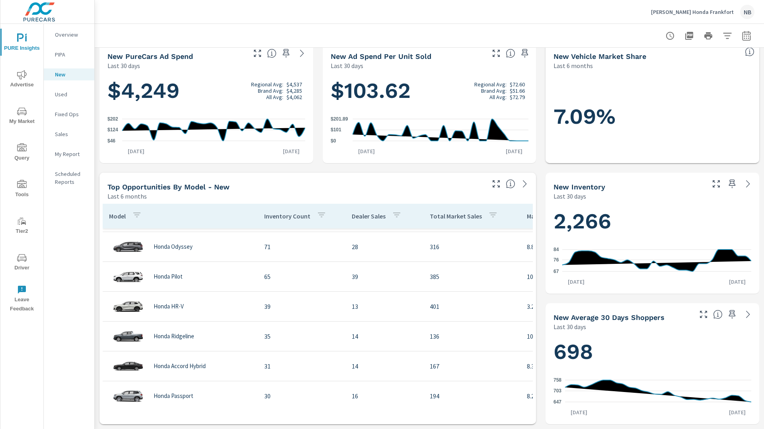  Describe the element at coordinates (385, 247) in the screenshot. I see `p: 28` at that location.